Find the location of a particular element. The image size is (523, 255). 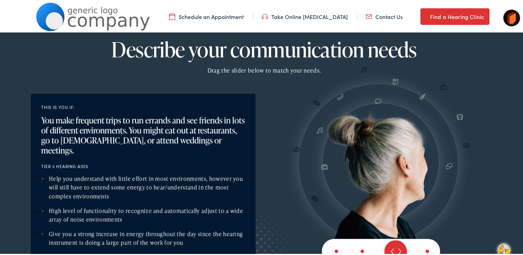

div: This is you if: is located at coordinates (143, 106).